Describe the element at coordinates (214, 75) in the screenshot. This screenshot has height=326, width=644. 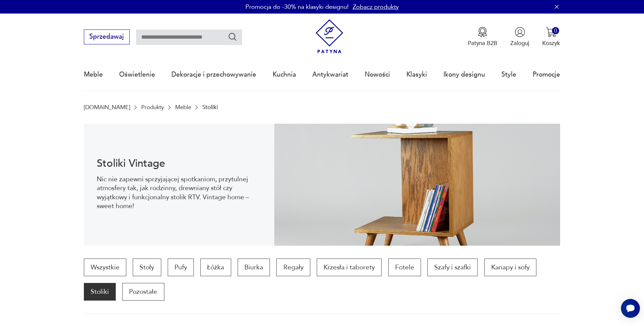
I see `a: Dekoracje i przechowywanie` at that location.